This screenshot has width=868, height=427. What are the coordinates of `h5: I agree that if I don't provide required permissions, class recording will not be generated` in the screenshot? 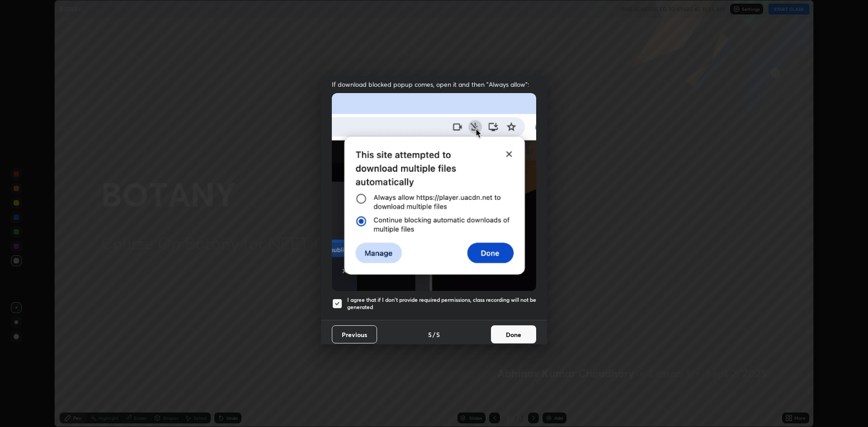 It's located at (442, 303).